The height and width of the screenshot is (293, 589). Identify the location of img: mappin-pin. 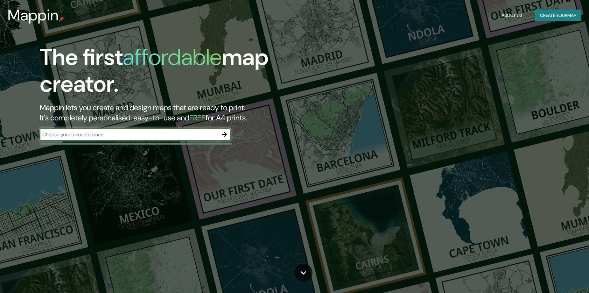
(61, 19).